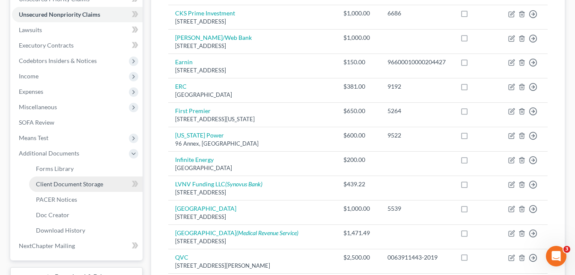 Image resolution: width=575 pixels, height=275 pixels. I want to click on span: Executory Contracts, so click(46, 45).